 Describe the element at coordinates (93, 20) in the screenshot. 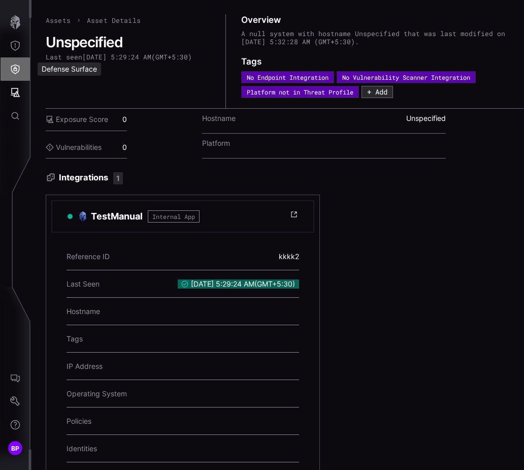

I see `nav: breadcrumb` at that location.